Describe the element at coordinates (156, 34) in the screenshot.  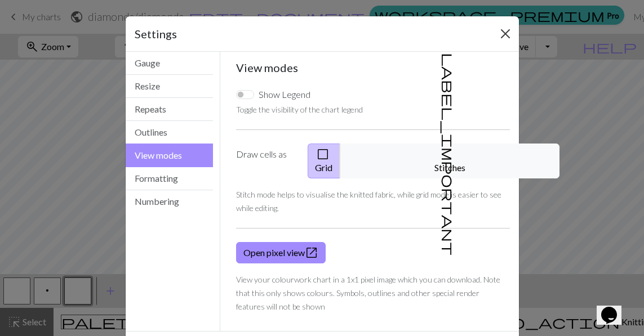
I see `h5: Settings` at that location.